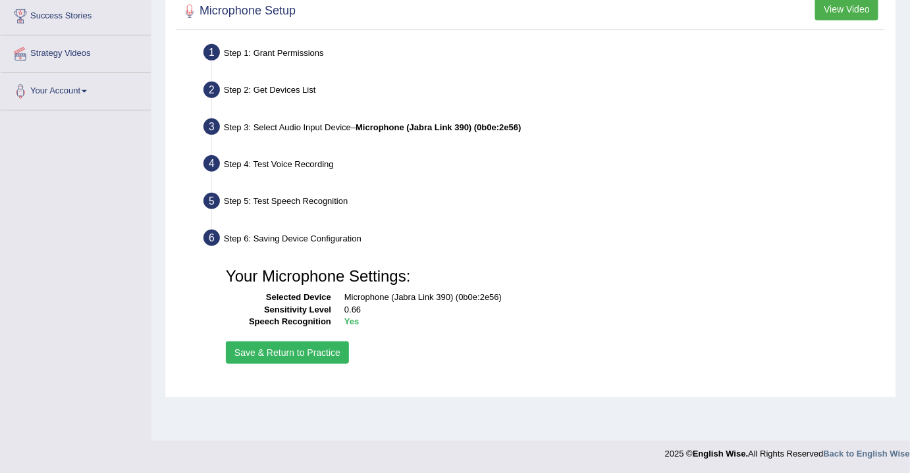 The image size is (910, 473). What do you see at coordinates (352, 321) in the screenshot?
I see `b: Yes` at bounding box center [352, 321].